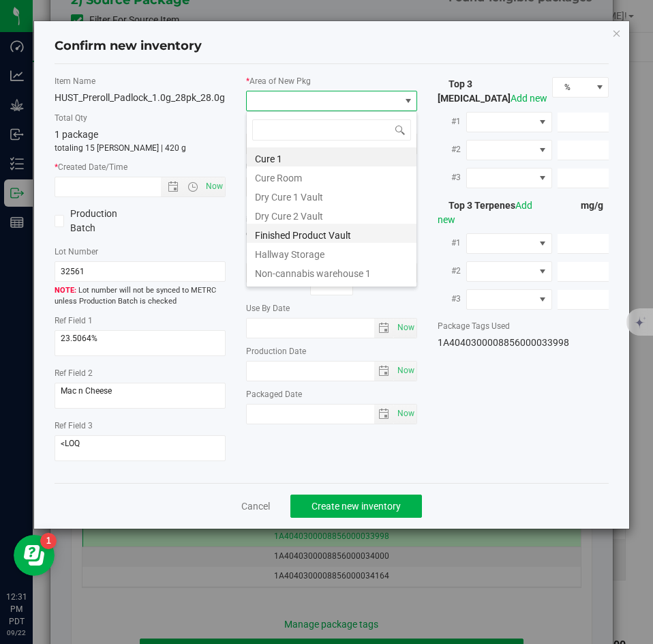 This screenshot has height=644, width=653. What do you see at coordinates (332, 395) in the screenshot?
I see `label: Packaged Date` at bounding box center [332, 395].